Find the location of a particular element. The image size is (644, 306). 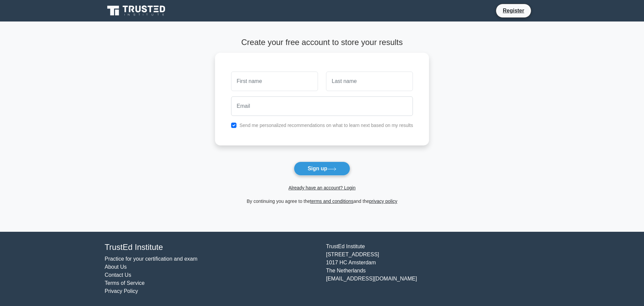

button: Sign up is located at coordinates (322, 169).